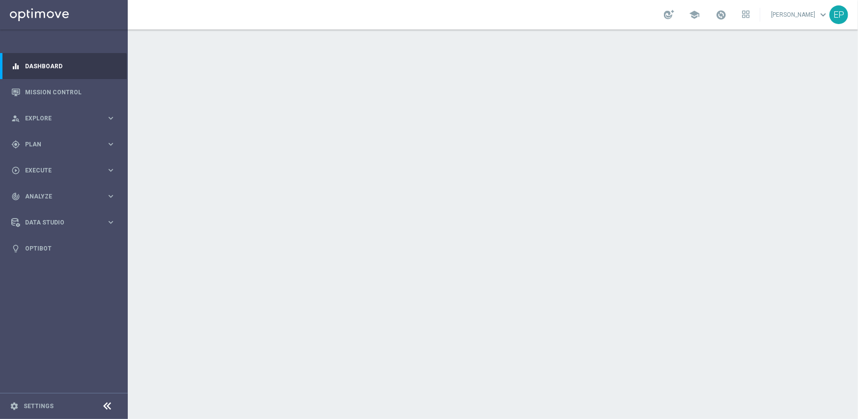 The height and width of the screenshot is (419, 858). Describe the element at coordinates (63, 222) in the screenshot. I see `div: Data Studio keyboard_arrow_right` at that location.